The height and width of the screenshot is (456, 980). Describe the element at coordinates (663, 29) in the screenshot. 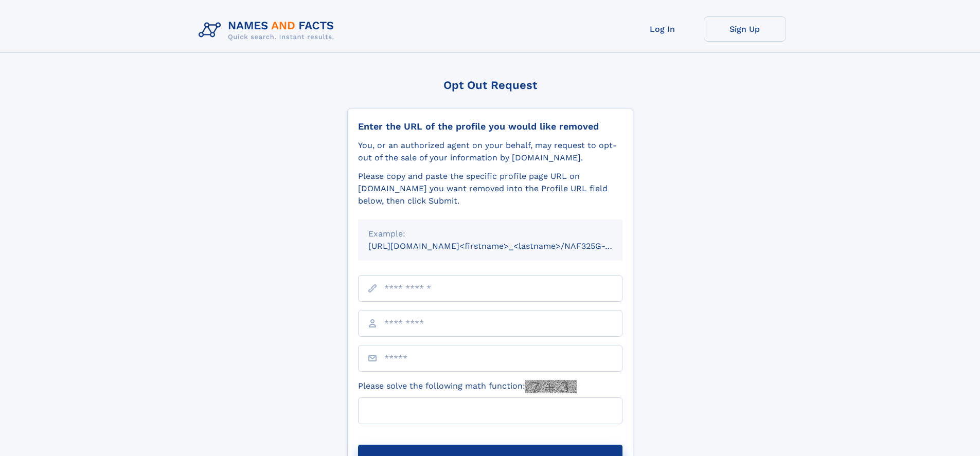

I see `a: Log In` at that location.